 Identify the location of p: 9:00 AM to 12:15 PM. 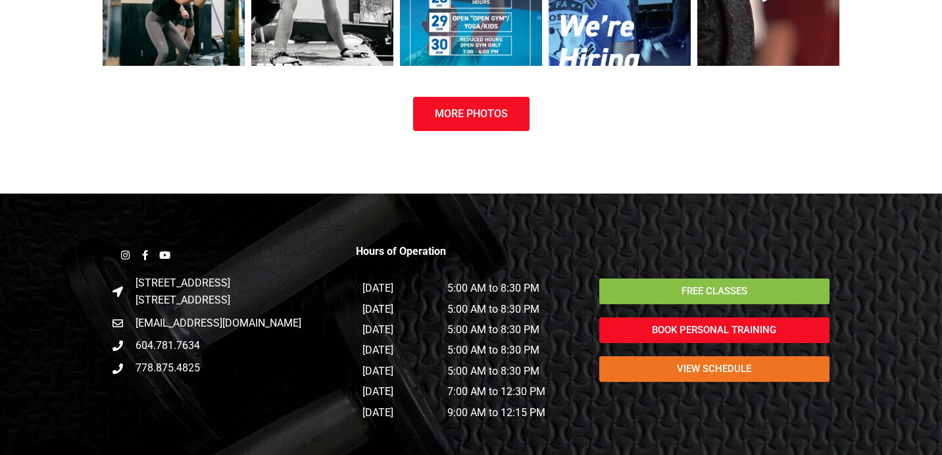
(513, 412).